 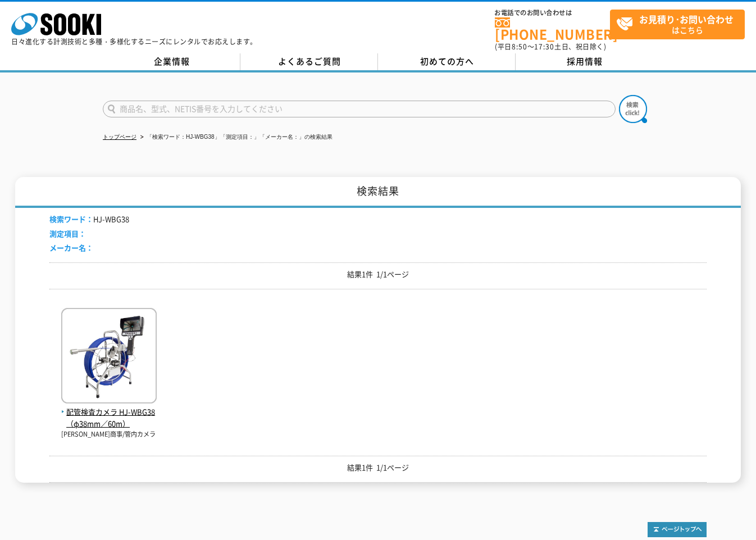 What do you see at coordinates (584, 61) in the screenshot?
I see `a: 採用情報` at bounding box center [584, 61].